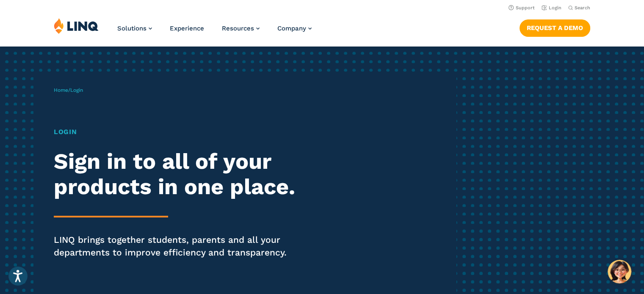 The height and width of the screenshot is (294, 644). Describe the element at coordinates (187, 28) in the screenshot. I see `span: Experience` at that location.